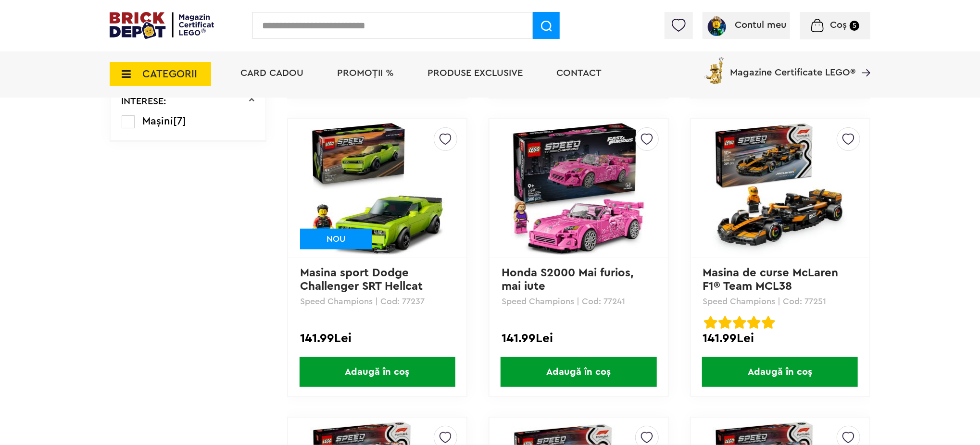 This screenshot has width=980, height=445. I want to click on span: Magazine Certificate LEGO®, so click(793, 66).